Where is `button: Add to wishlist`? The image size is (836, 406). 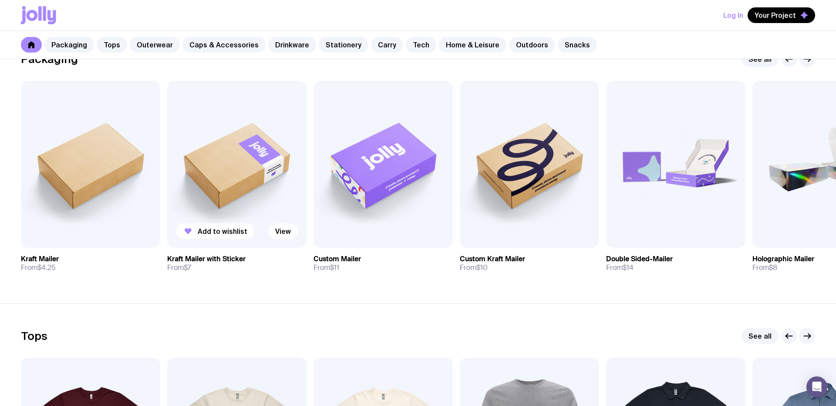 button: Add to wishlist is located at coordinates (215, 232).